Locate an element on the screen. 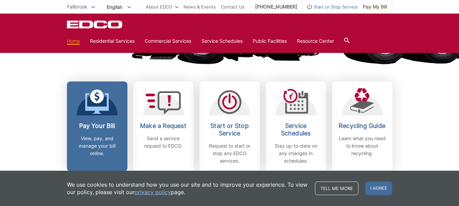 The image size is (459, 206). p: Stay up-to-date on any changes in schedules. is located at coordinates (296, 154).